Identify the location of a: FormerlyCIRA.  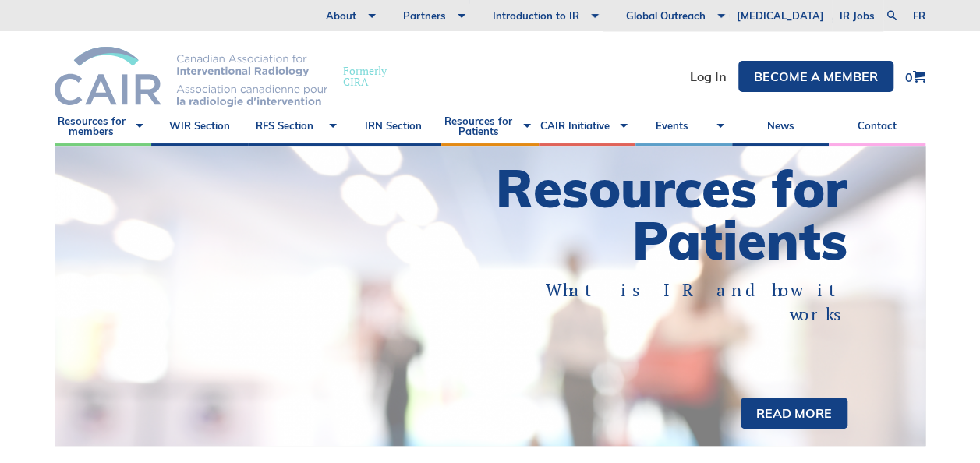
(228, 77).